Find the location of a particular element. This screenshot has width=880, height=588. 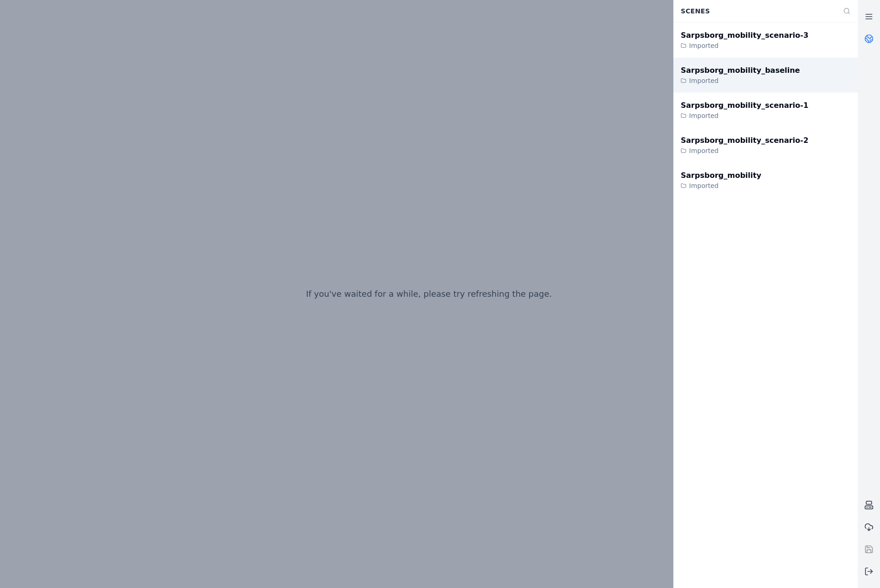

div: Scenes is located at coordinates (757, 11).